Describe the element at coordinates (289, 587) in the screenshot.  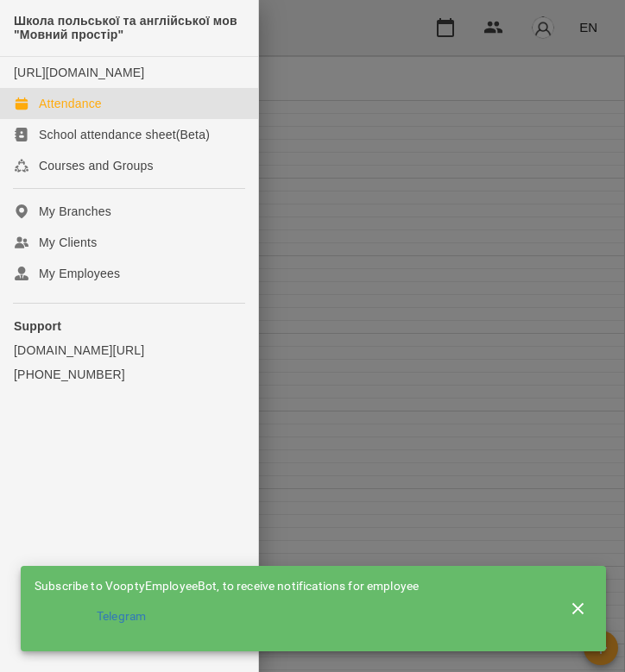
I see `div: Subscribe to VooptyEmployeeBot, to receive notifications for employee` at that location.